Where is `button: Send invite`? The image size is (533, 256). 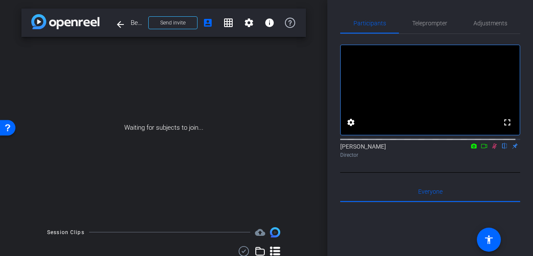 button: Send invite is located at coordinates (173, 23).